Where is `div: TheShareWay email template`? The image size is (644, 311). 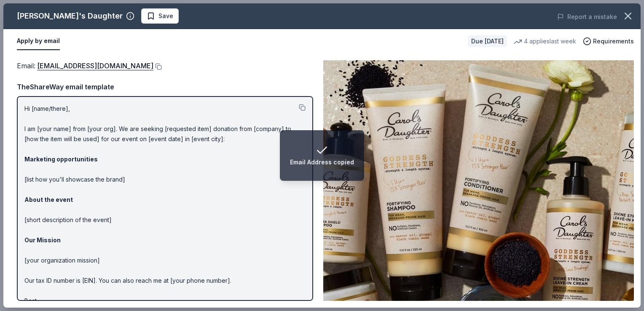 div: TheShareWay email template is located at coordinates (165, 87).